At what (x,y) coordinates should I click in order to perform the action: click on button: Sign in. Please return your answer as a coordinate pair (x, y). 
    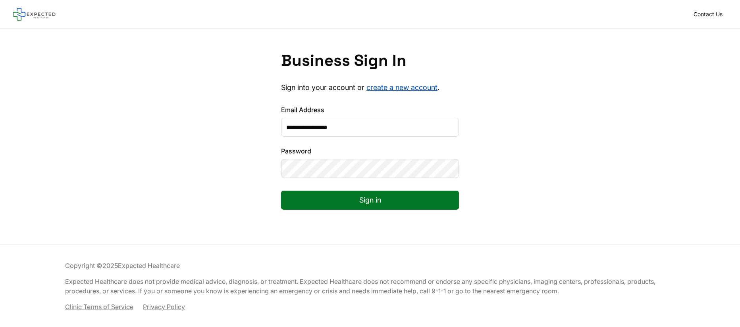
    Looking at the image, I should click on (370, 200).